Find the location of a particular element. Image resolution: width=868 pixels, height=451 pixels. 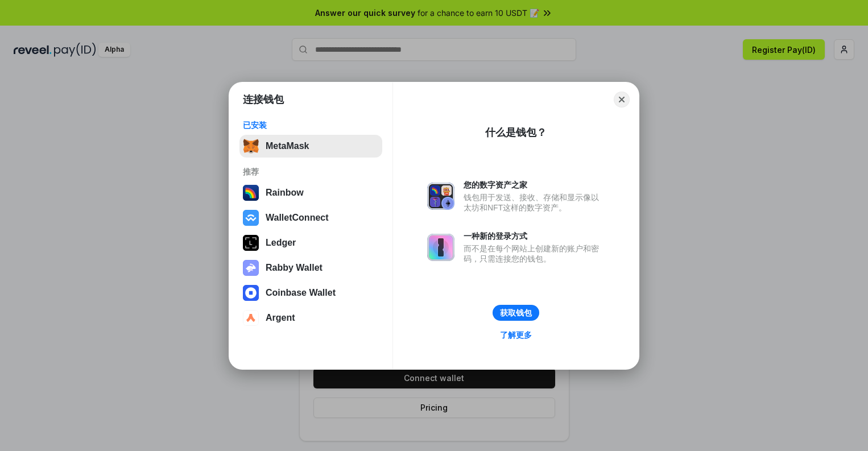

h1: 连接钱包 is located at coordinates (263, 99).